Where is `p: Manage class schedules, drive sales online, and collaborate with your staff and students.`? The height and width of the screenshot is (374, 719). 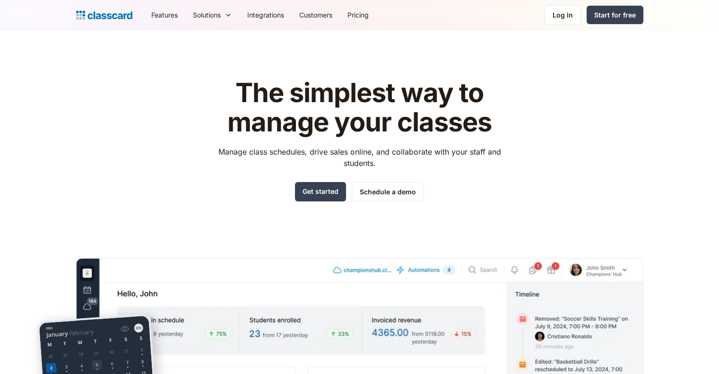 p: Manage class schedules, drive sales online, and collaborate with your staff and students. is located at coordinates (359, 157).